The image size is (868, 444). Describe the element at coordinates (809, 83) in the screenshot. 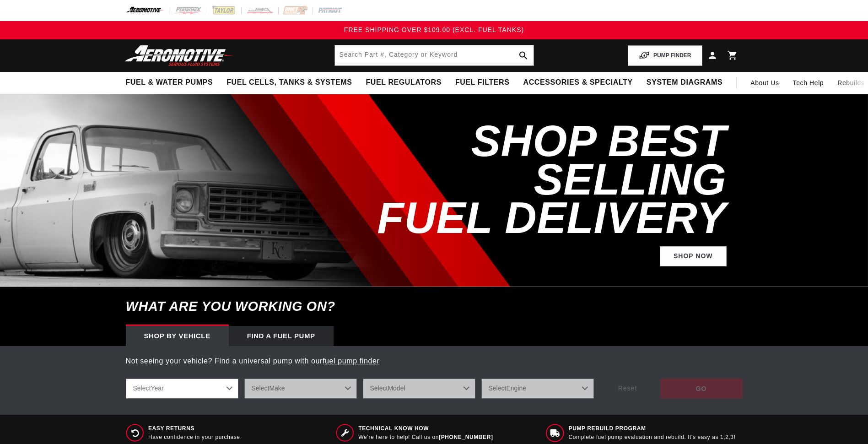

I see `span: Tech Help` at that location.